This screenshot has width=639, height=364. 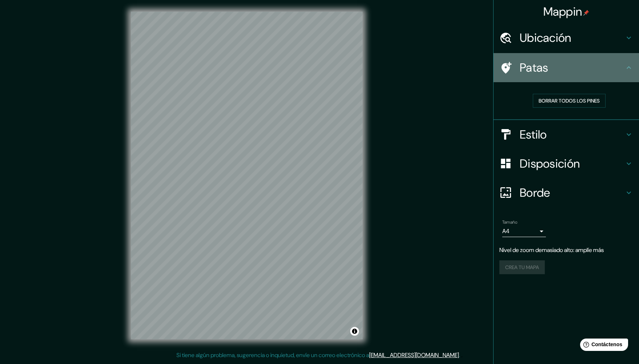 I want to click on font: Tamaño, so click(x=509, y=222).